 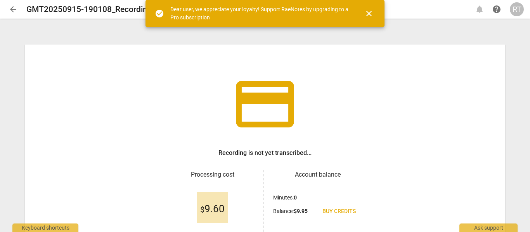 I want to click on div: Ask support, so click(x=488, y=228).